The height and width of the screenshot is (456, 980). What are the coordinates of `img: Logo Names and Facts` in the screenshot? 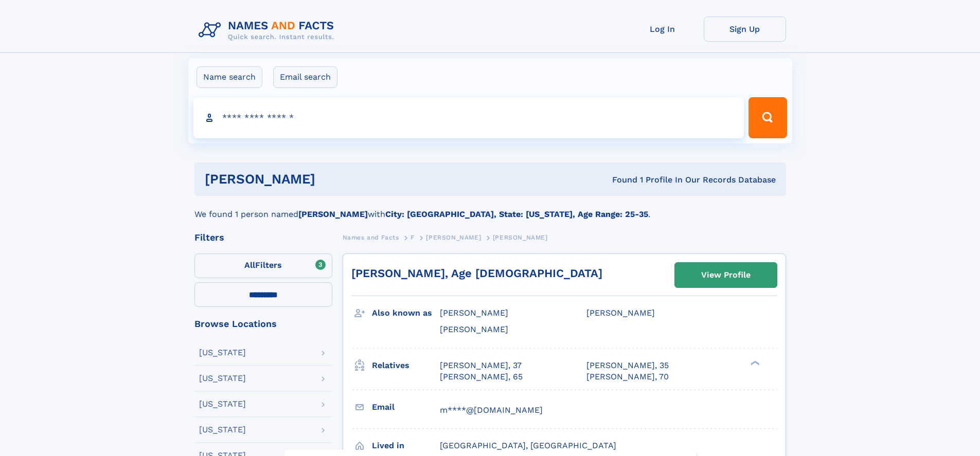 It's located at (268, 30).